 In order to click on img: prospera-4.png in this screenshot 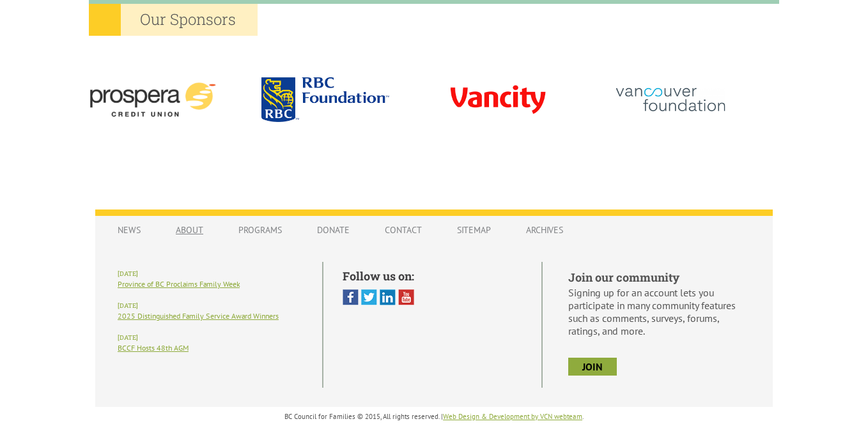, I will do `click(153, 100)`.